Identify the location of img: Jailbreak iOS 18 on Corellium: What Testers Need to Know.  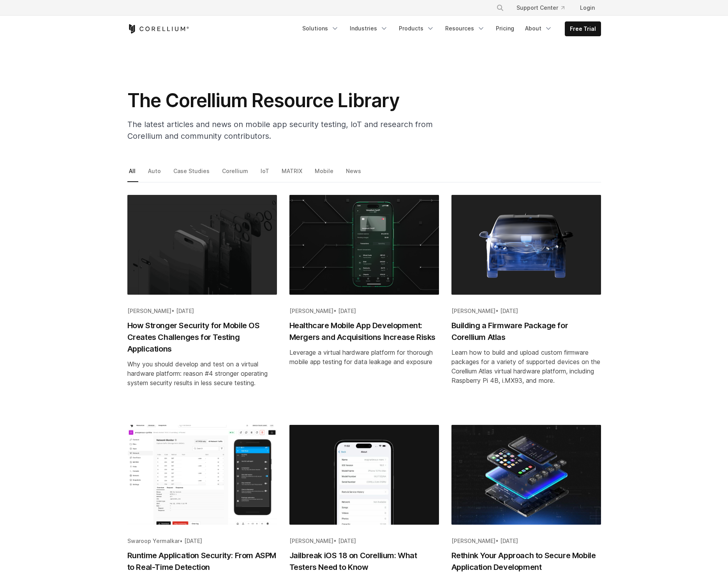
(364, 475).